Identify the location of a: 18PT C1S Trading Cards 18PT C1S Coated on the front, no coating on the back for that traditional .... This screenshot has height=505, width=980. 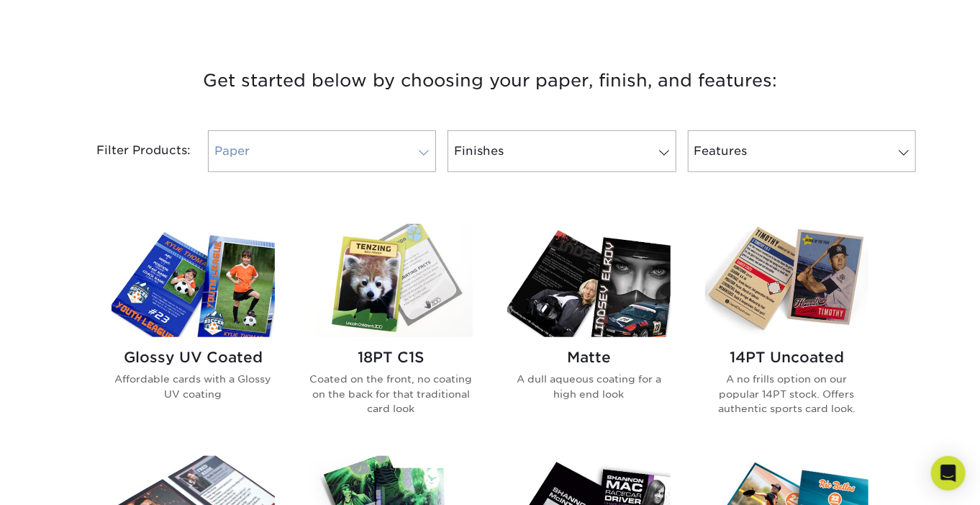
(391, 332).